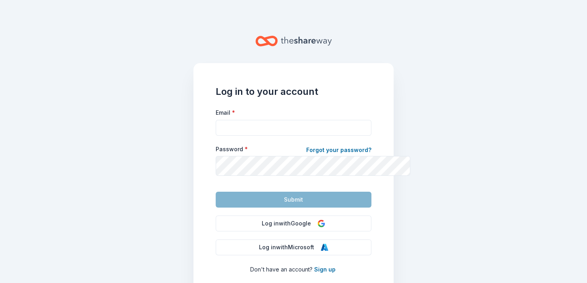  I want to click on label: Email, so click(225, 113).